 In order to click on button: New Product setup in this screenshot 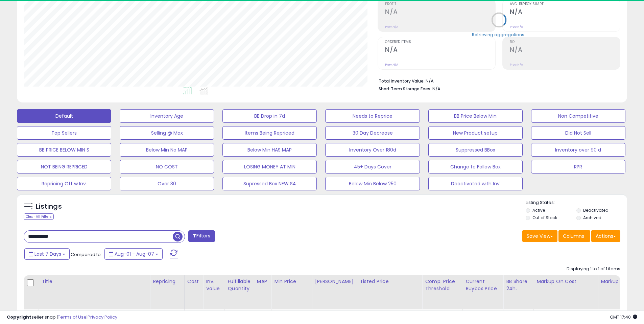, I will do `click(476, 133)`.